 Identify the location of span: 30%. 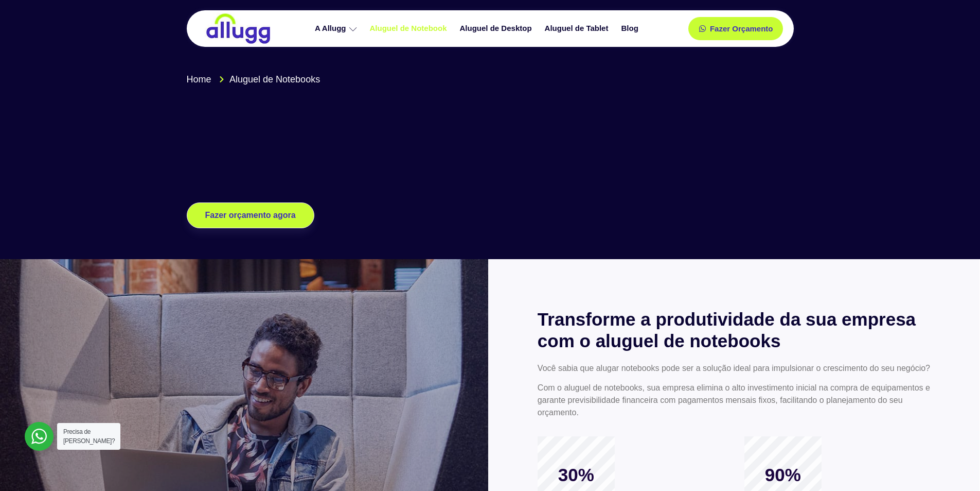
(577, 475).